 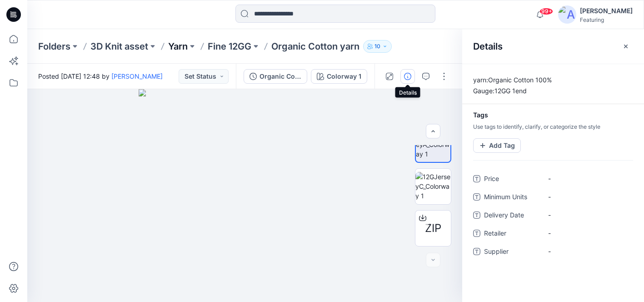 I want to click on span: Price, so click(x=511, y=180).